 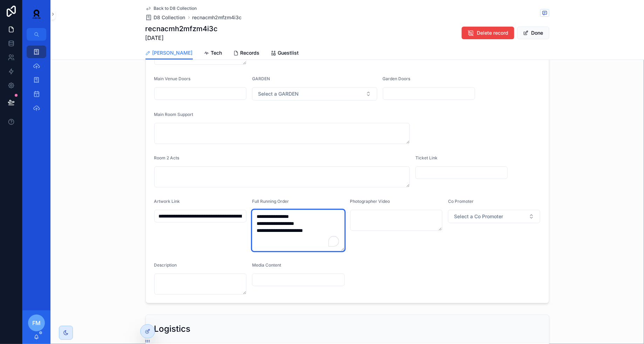 What do you see at coordinates (270, 201) in the screenshot?
I see `span: Full Running Order` at bounding box center [270, 201].